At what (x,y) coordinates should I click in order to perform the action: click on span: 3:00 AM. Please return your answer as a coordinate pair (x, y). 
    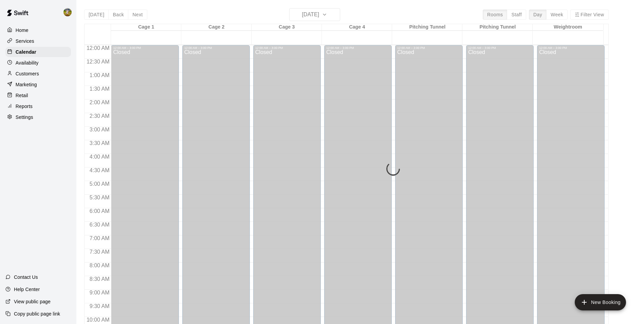
    Looking at the image, I should click on (100, 129).